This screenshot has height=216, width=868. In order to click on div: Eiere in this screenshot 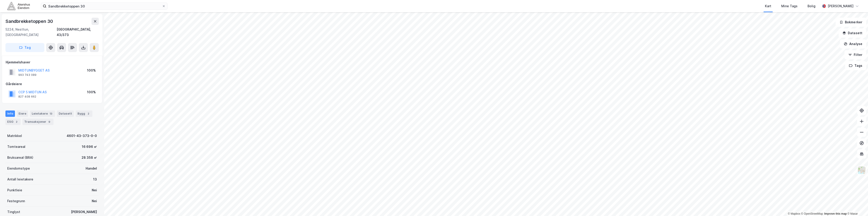, I will do `click(22, 114)`.